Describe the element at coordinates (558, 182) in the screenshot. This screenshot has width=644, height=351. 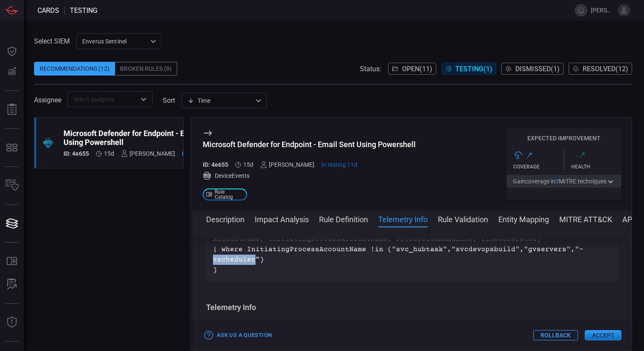
I see `span: 3` at that location.